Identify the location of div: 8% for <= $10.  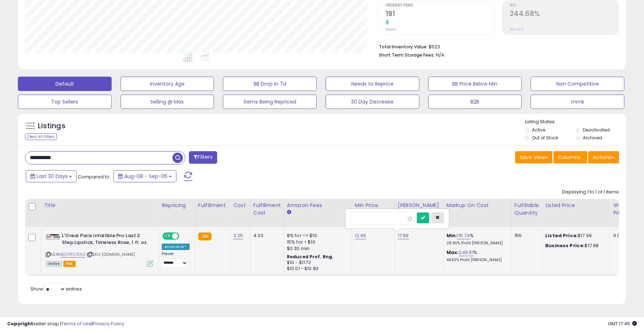
(317, 236).